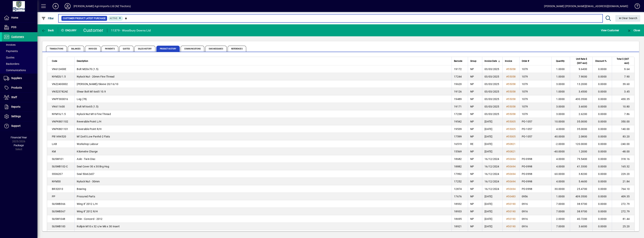 The image size is (644, 238). What do you see at coordinates (20, 51) in the screenshot?
I see `a: Payments` at bounding box center [20, 51].